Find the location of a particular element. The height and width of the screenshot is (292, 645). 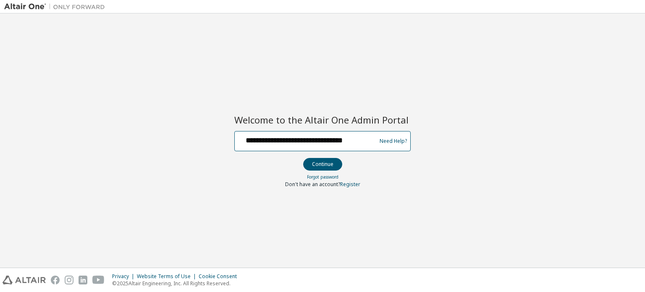

a: Need Help? is located at coordinates (393, 141).